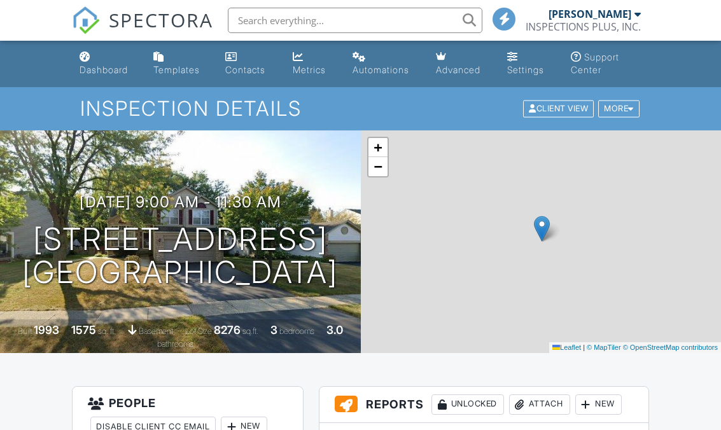  I want to click on div: 3, so click(274, 330).